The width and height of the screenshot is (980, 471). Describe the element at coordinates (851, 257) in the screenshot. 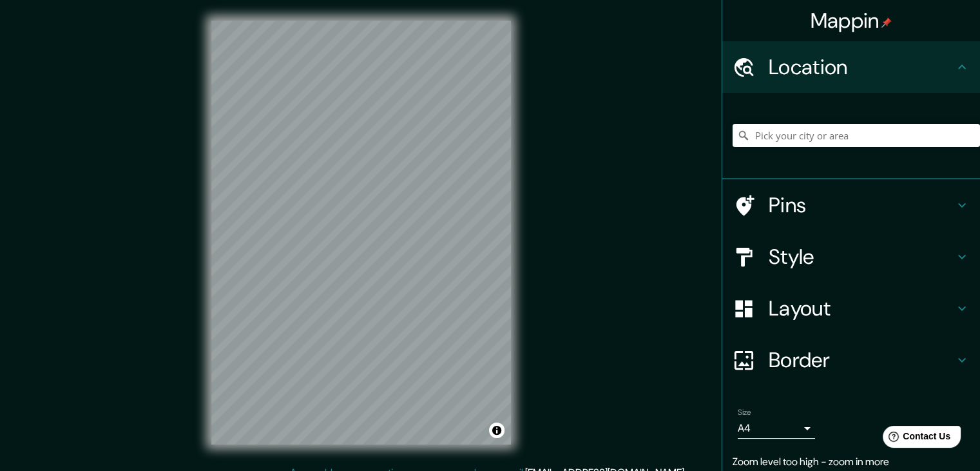

I see `div: Style` at that location.